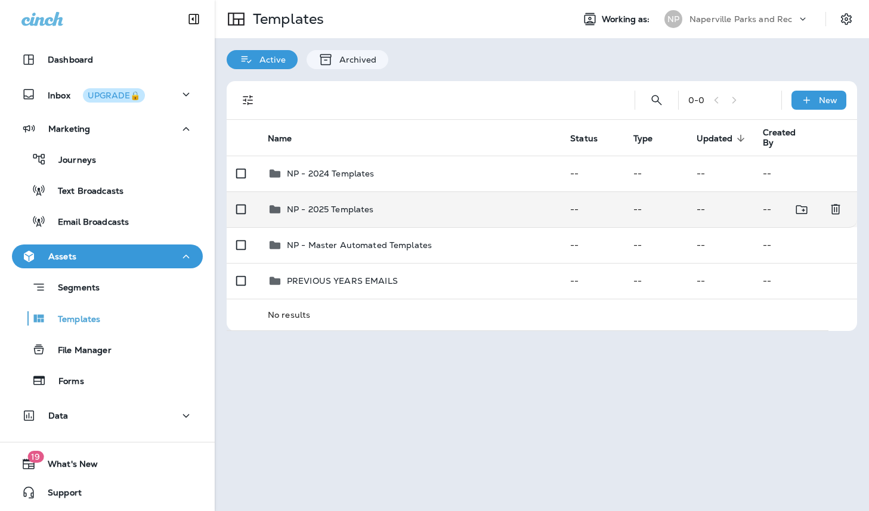 The width and height of the screenshot is (869, 511). What do you see at coordinates (107, 159) in the screenshot?
I see `button: Journeys` at bounding box center [107, 159].